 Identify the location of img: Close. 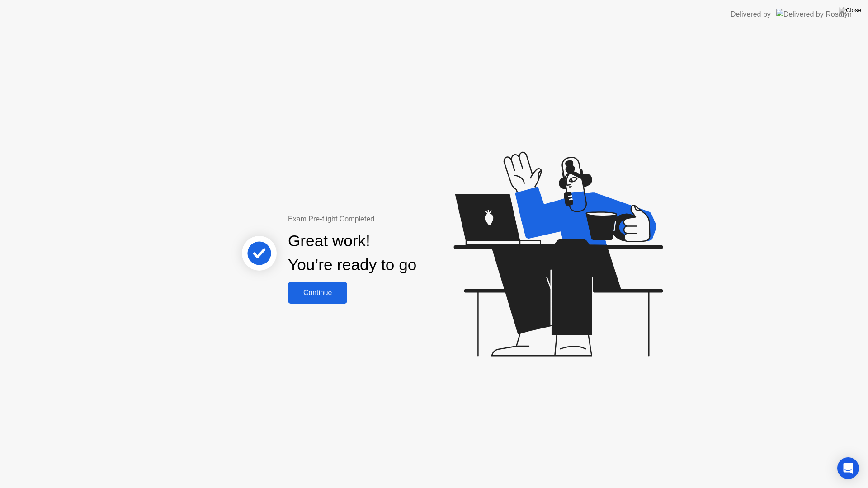
(850, 11).